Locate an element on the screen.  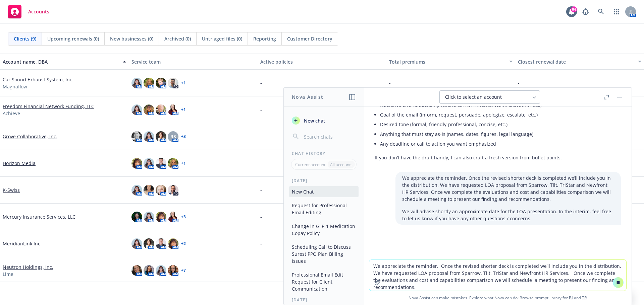
span: Nova Assist can make mistakes. Explore what Nova can do: Browse prompt library for and is located at coordinates (498, 298).